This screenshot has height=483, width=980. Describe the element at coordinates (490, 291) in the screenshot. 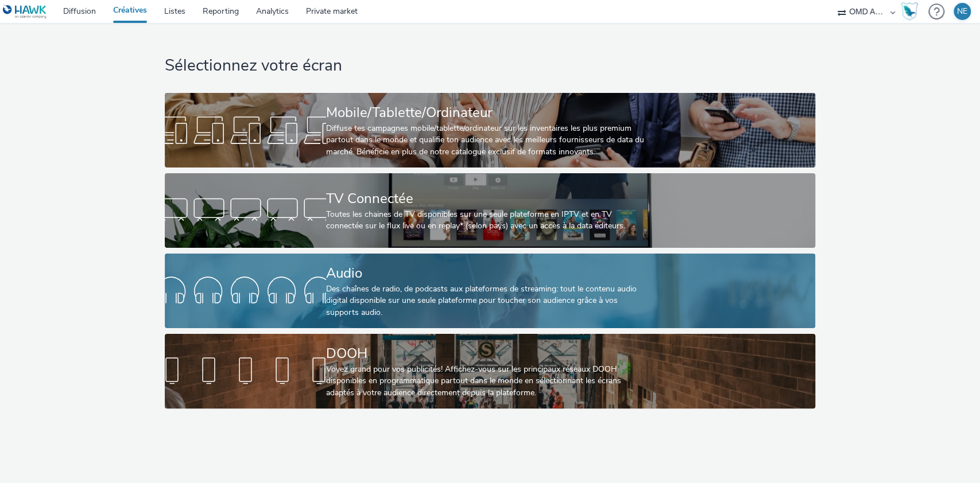

I see `a: AudioDes chaînes de radio, de podcasts aux plateformes de streaming: tout le contenu audio digita...` at that location.